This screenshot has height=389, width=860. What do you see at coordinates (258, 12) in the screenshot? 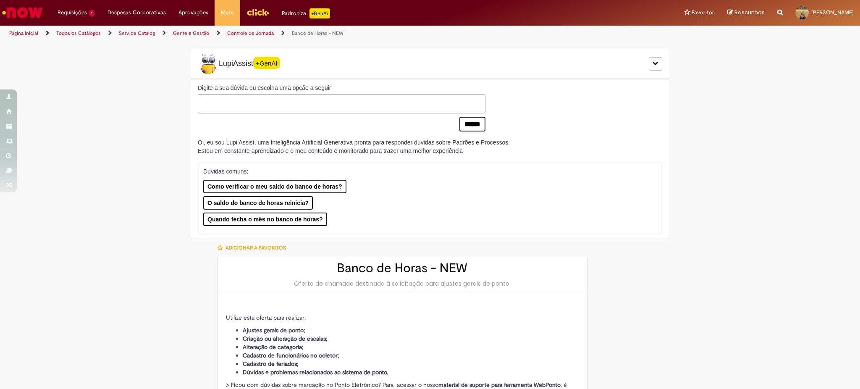
I see `img: click_logo_yellow_360x200.png` at bounding box center [258, 12].